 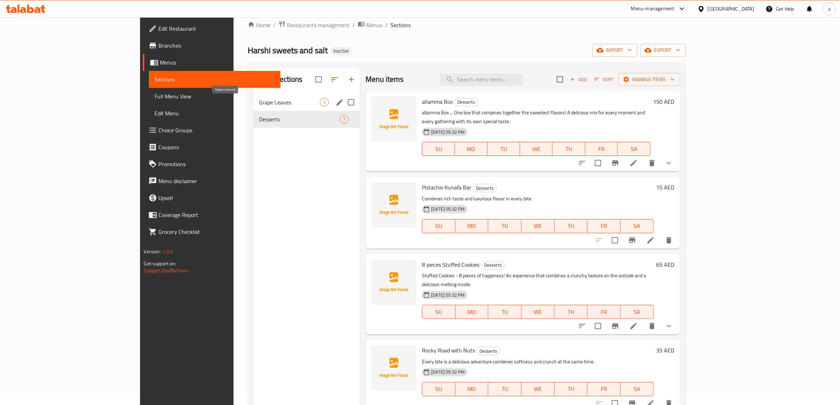 What do you see at coordinates (215, 96) in the screenshot?
I see `a: Full Menu View` at bounding box center [215, 96].